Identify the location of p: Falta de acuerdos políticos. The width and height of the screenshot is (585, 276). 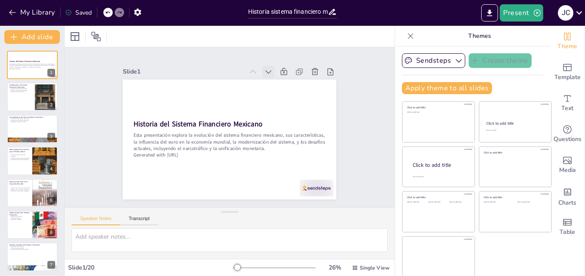
(32, 248).